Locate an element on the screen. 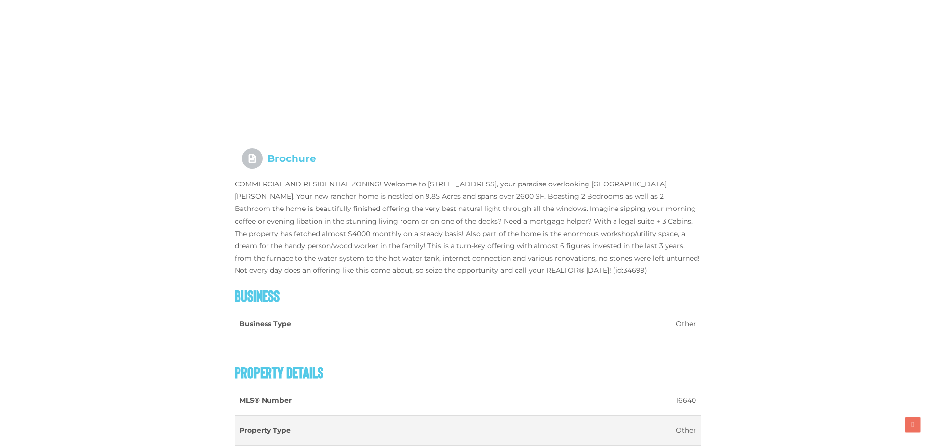 Image resolution: width=935 pixels, height=447 pixels. strong: Brochure is located at coordinates (292, 159).